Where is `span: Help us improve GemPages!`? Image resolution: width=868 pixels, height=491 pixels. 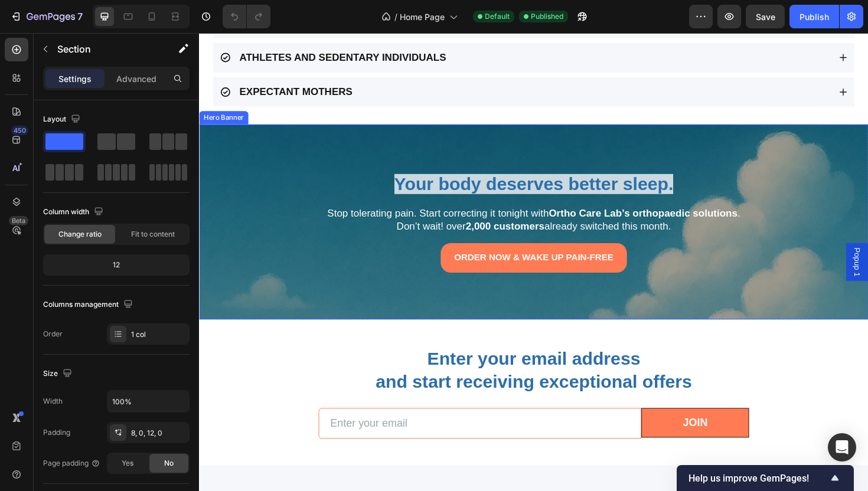 span: Help us improve GemPages! is located at coordinates (758, 478).